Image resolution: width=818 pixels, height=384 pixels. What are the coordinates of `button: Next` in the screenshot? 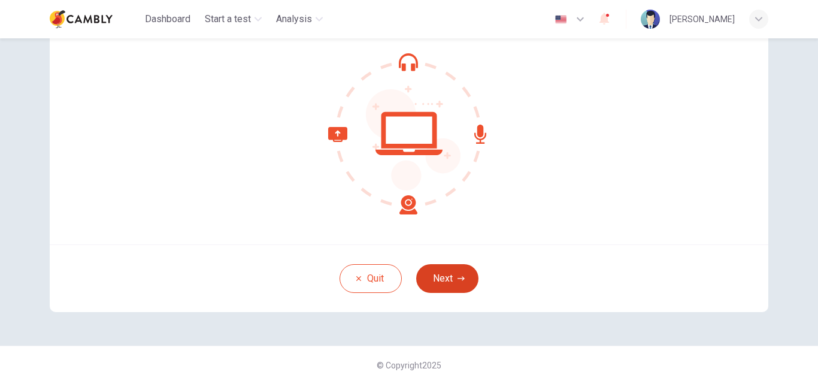 It's located at (447, 278).